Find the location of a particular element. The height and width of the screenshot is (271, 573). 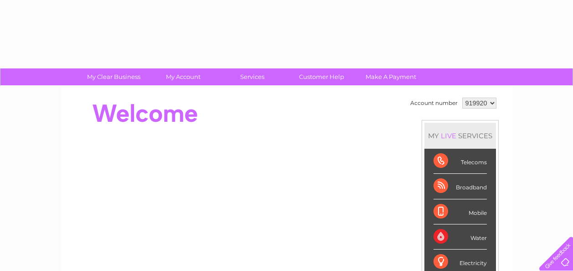

a: Make A Payment is located at coordinates (391, 77).